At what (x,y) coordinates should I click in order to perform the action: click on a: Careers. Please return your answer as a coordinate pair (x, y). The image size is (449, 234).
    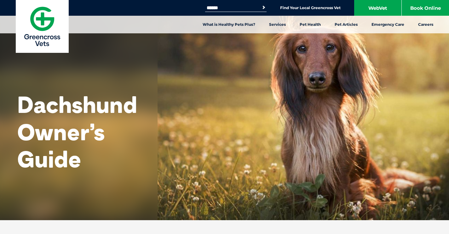
    Looking at the image, I should click on (426, 25).